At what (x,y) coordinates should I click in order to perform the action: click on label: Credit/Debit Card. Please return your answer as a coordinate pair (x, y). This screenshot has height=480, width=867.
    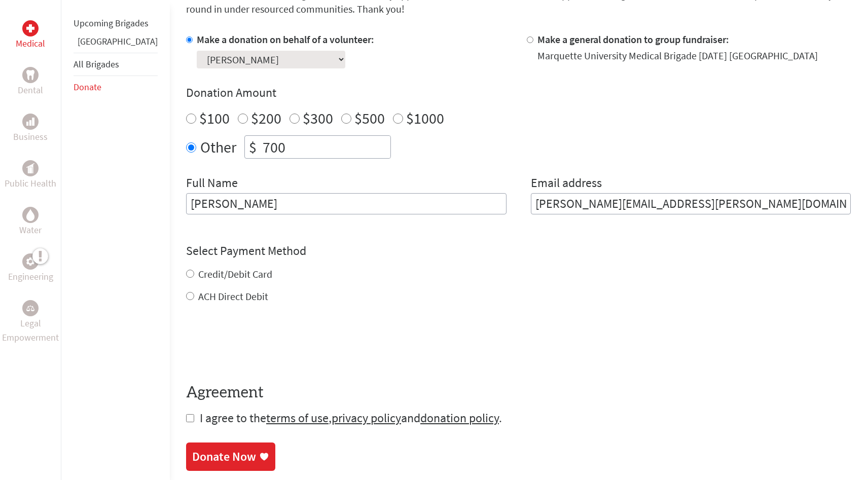
    Looking at the image, I should click on (235, 274).